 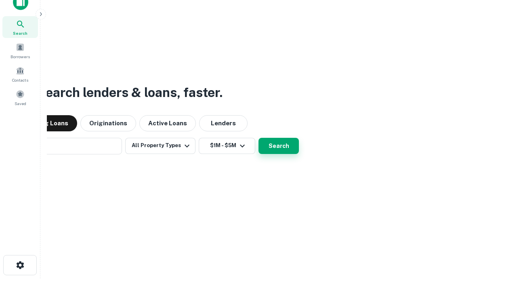 What do you see at coordinates (20, 51) in the screenshot?
I see `a: Borrowers` at bounding box center [20, 51].